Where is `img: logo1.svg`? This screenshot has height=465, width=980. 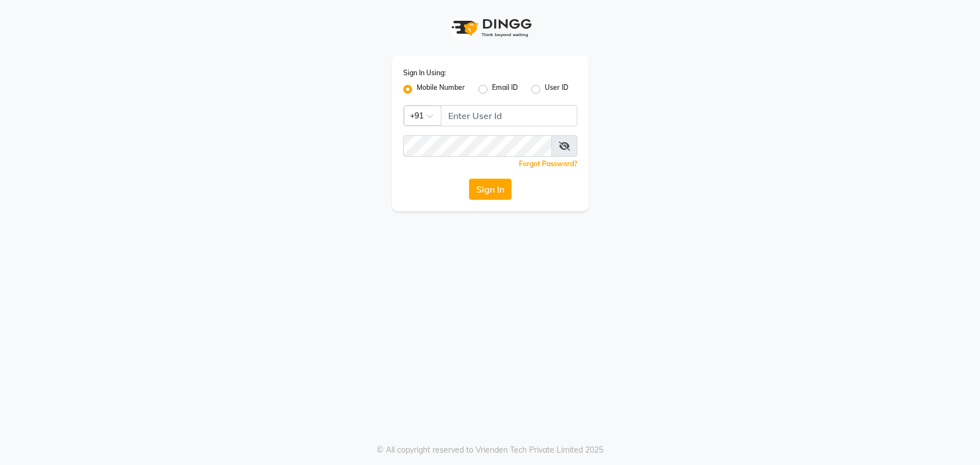 img: logo1.svg is located at coordinates (490, 28).